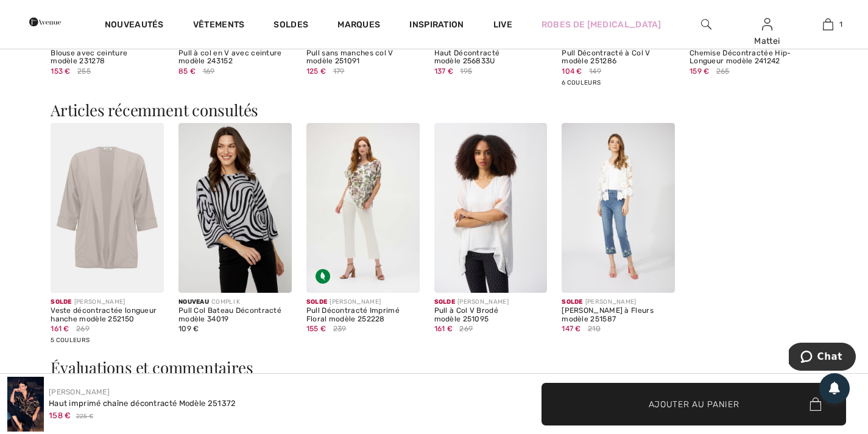 The height and width of the screenshot is (434, 868). I want to click on div: Pull à Col V Brodé modèle 251095, so click(491, 315).